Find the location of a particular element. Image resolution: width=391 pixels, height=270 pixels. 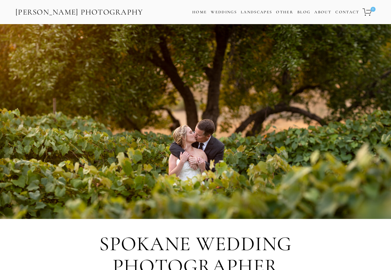

a: Home is located at coordinates (199, 12).